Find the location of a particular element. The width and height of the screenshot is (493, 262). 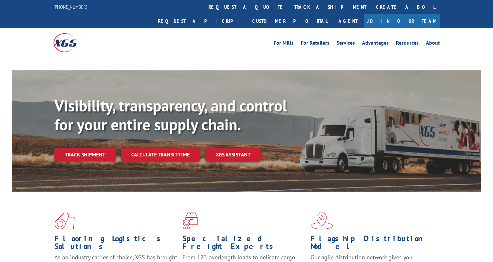

a: For Retailers is located at coordinates (315, 44).